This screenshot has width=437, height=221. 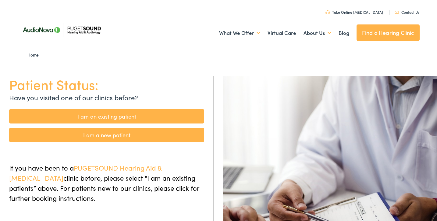 I want to click on a: About Us, so click(x=318, y=33).